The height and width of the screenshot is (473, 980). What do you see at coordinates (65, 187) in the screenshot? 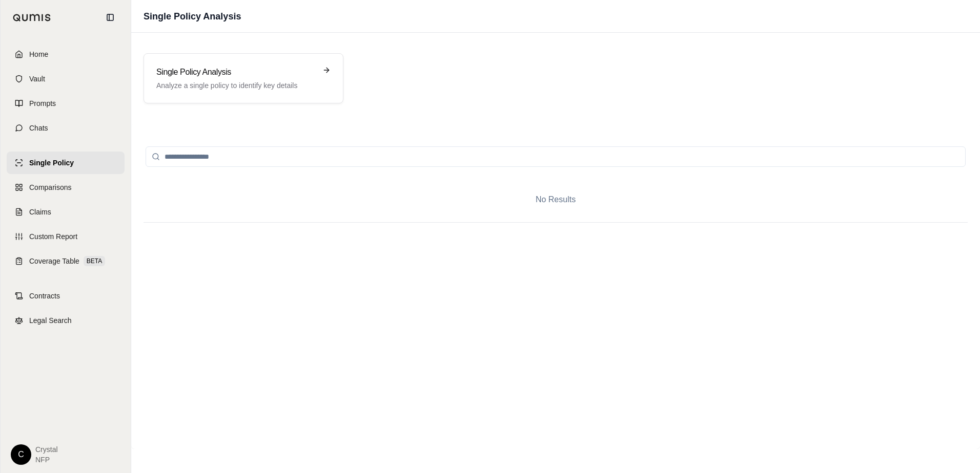
I see `a: Comparisons` at bounding box center [65, 187].